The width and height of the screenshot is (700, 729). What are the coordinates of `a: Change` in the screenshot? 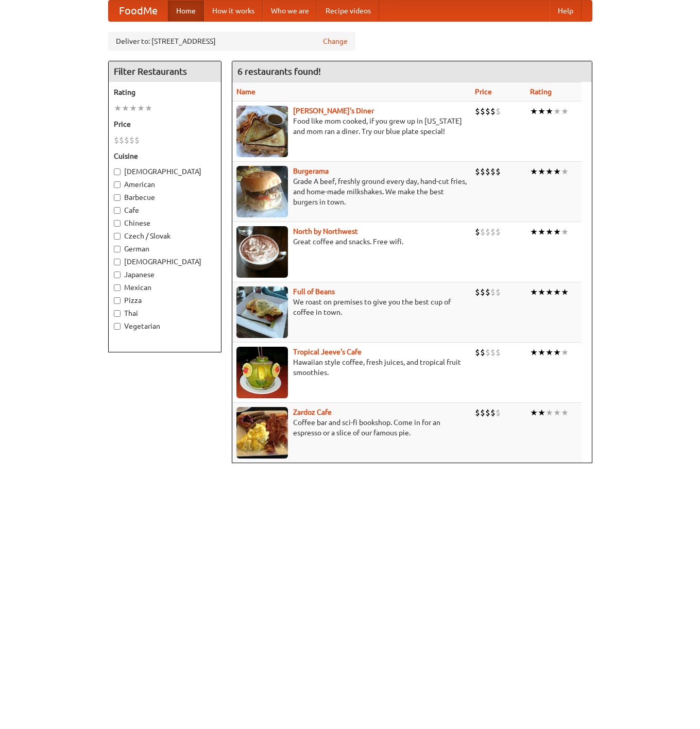 It's located at (335, 42).